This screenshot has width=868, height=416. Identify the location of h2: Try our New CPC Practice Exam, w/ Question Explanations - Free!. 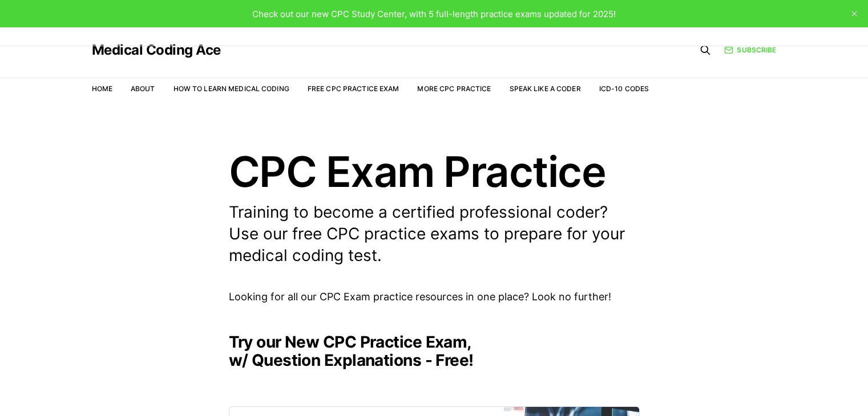
(434, 351).